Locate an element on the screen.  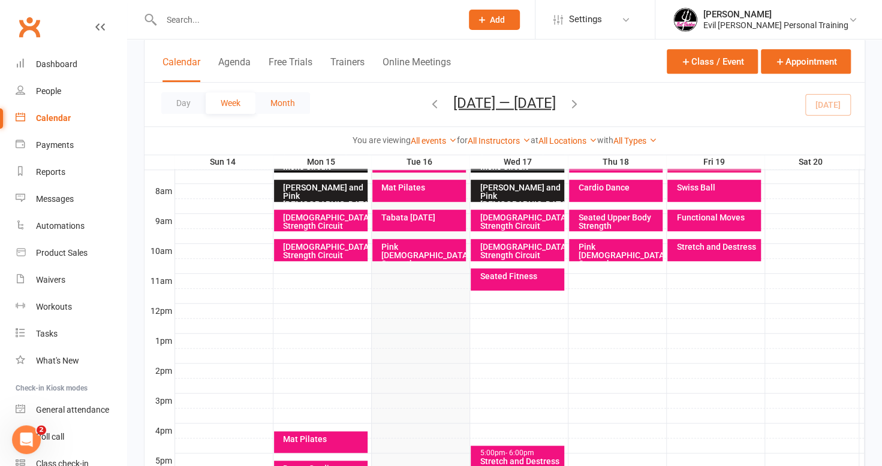
th: Thu 18 is located at coordinates (617, 162).